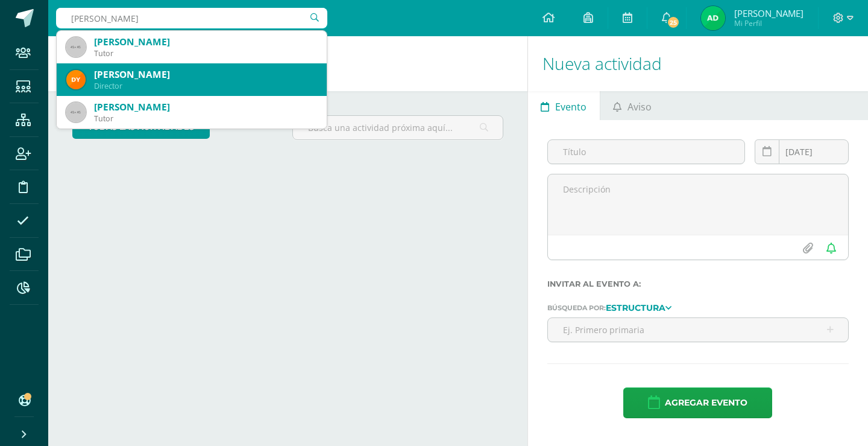  Describe the element at coordinates (698, 283) in the screenshot. I see `label: Invitar al evento a:` at that location.